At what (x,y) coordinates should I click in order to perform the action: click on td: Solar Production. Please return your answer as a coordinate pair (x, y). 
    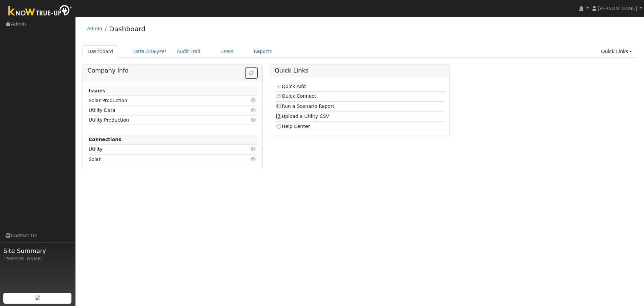
    Looking at the image, I should click on (158, 101).